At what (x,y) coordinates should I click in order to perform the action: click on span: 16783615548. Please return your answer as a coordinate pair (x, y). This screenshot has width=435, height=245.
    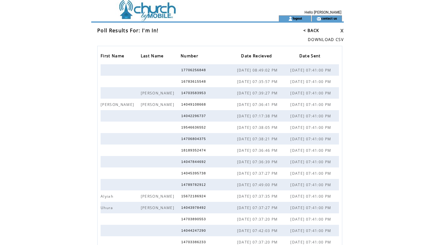
    Looking at the image, I should click on (194, 82).